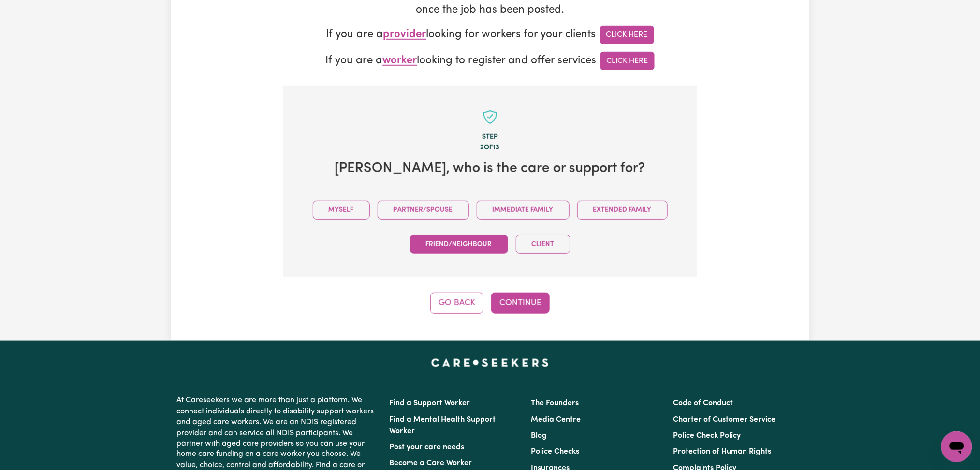 The height and width of the screenshot is (470, 980). What do you see at coordinates (556, 451) in the screenshot?
I see `a: Police Checks` at bounding box center [556, 451].